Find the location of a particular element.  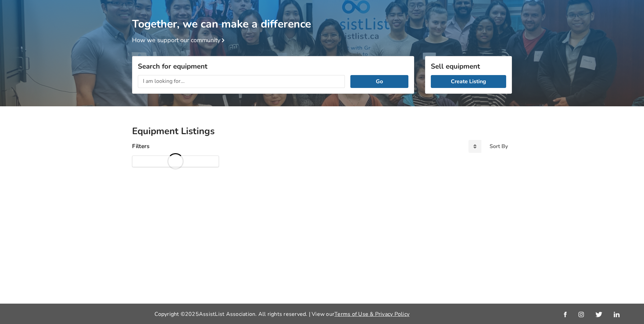

img: facebook_link is located at coordinates (565, 314).